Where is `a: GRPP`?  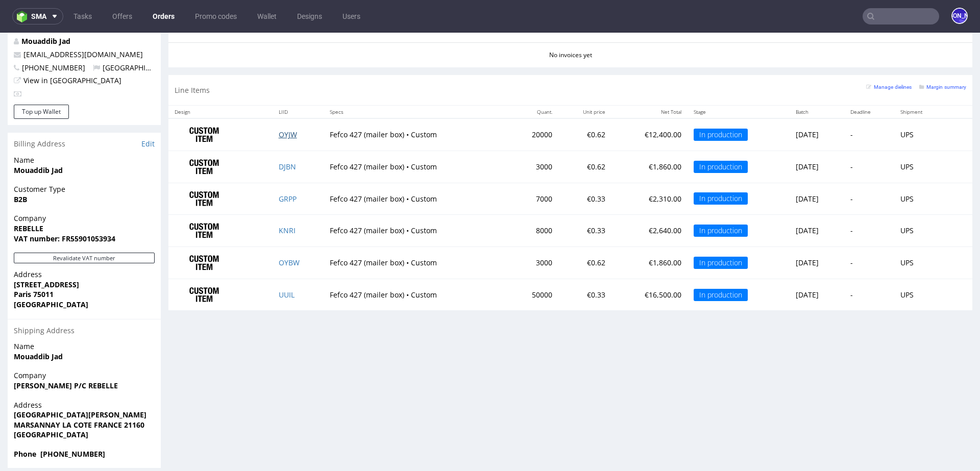
a: GRPP is located at coordinates (288, 166).